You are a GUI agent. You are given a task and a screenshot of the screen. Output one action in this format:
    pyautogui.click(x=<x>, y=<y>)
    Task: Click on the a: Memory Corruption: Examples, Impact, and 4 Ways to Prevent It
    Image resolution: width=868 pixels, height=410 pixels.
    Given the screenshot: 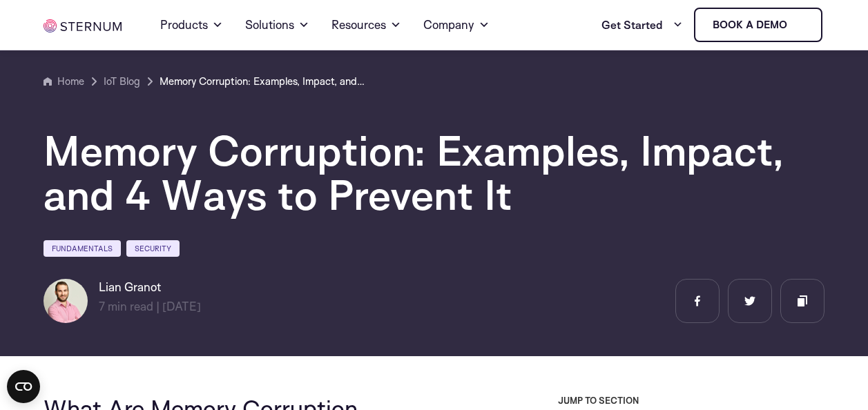 What is the action you would take?
    pyautogui.click(x=263, y=82)
    